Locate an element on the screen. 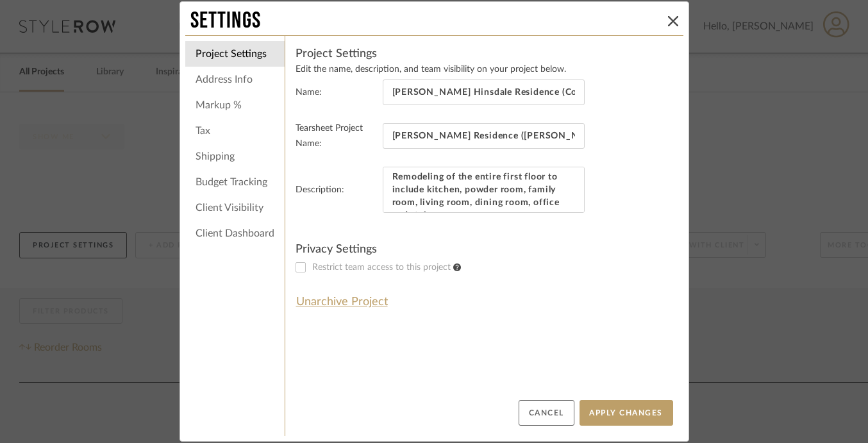  li: Budget Tracking is located at coordinates (234, 182).